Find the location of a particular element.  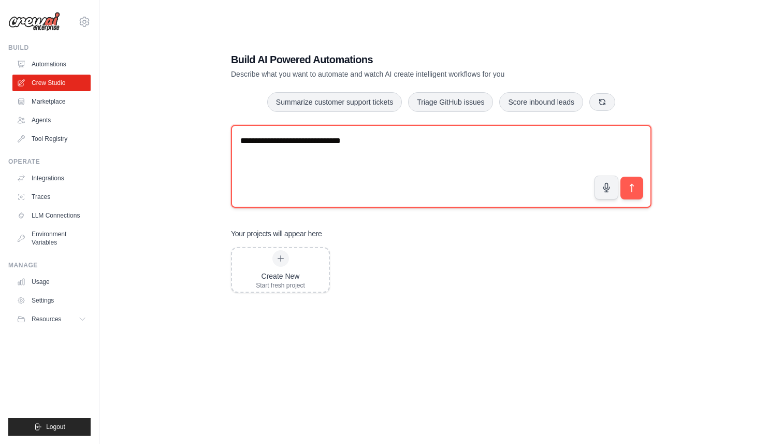

div: Manage is located at coordinates (49, 265).